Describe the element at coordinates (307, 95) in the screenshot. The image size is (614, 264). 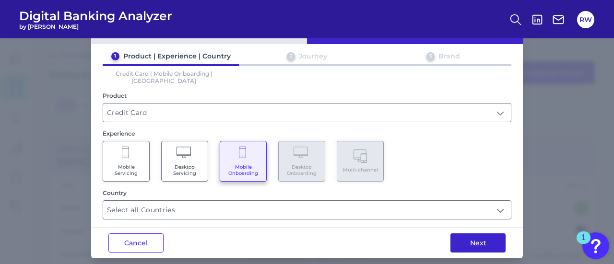
I see `div: Product` at that location.